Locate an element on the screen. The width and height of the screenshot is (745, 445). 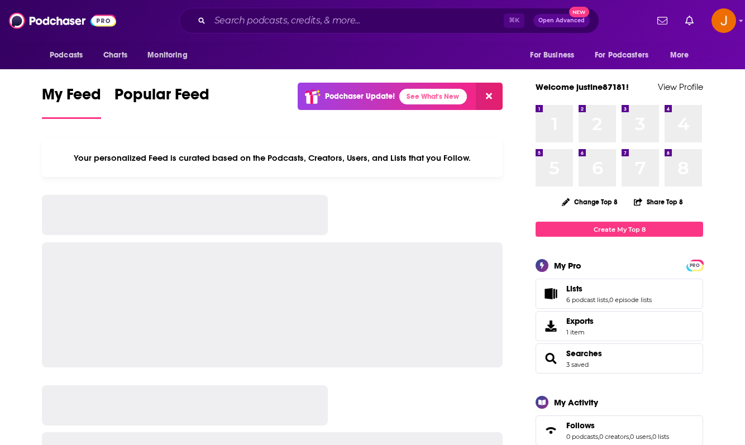
input: Search podcasts, credits, & more... is located at coordinates (357, 21).